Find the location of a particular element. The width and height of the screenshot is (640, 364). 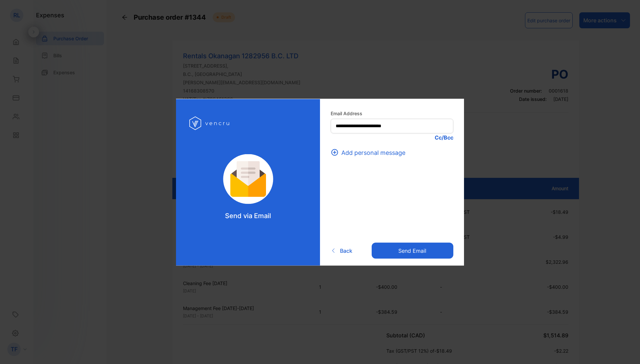

p: Send via Email is located at coordinates (248, 215).